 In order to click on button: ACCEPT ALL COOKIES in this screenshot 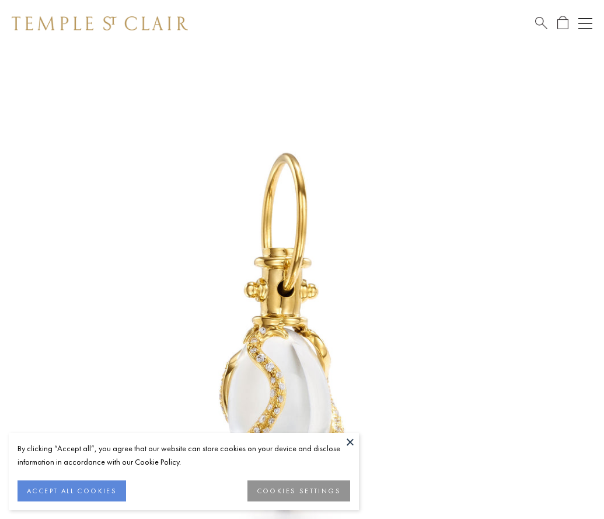, I will do `click(72, 491)`.